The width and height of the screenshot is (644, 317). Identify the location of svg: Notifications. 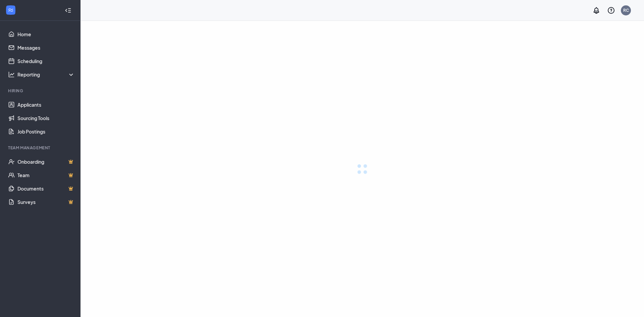
(596, 10).